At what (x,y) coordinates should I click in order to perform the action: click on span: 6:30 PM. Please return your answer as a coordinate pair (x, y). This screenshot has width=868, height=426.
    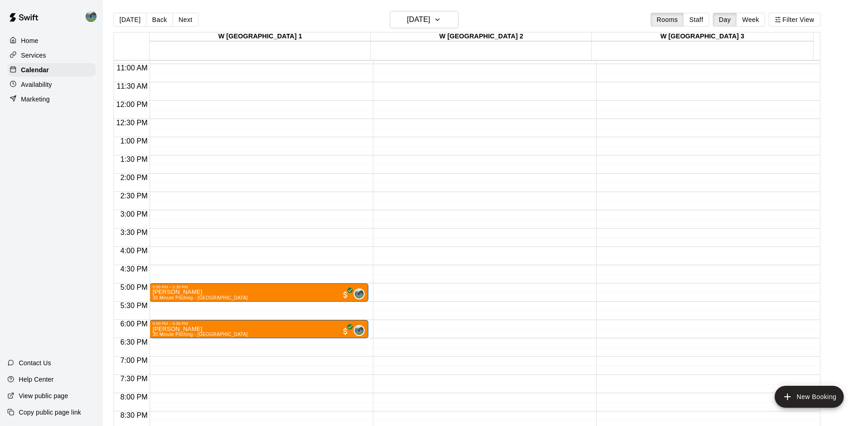
    Looking at the image, I should click on (134, 342).